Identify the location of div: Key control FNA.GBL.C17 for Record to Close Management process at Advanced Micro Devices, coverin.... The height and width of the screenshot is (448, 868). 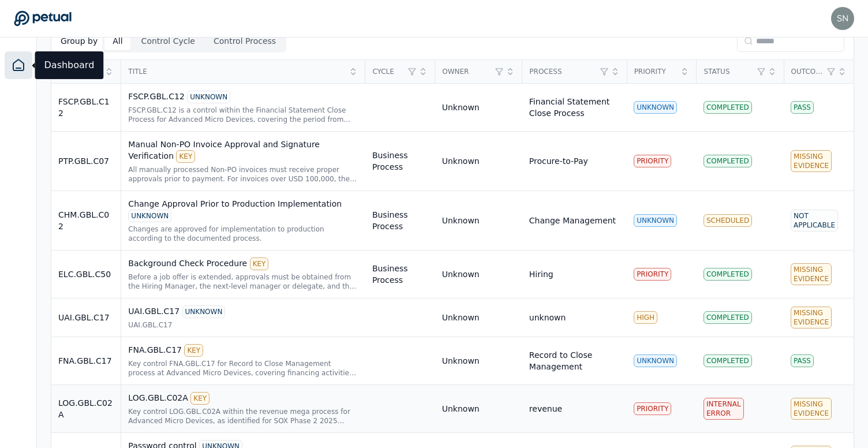
(243, 368).